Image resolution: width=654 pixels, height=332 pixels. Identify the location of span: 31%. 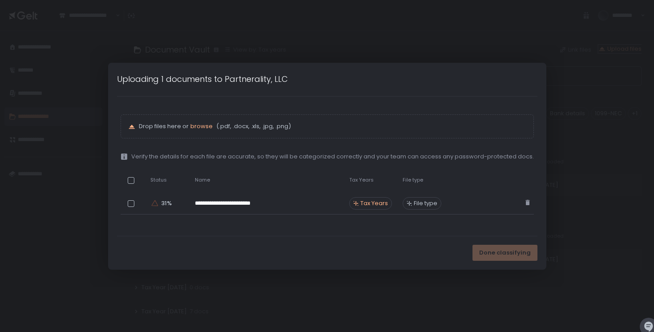
(168, 203).